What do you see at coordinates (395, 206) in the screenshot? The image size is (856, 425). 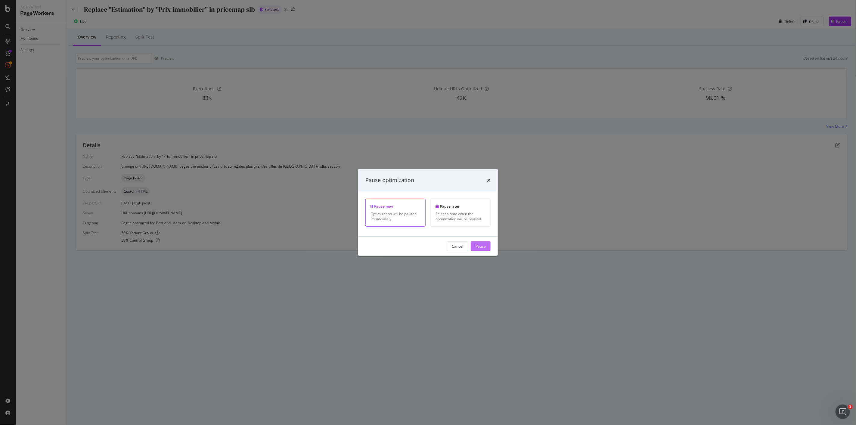 I see `div: Pause now` at bounding box center [395, 206].